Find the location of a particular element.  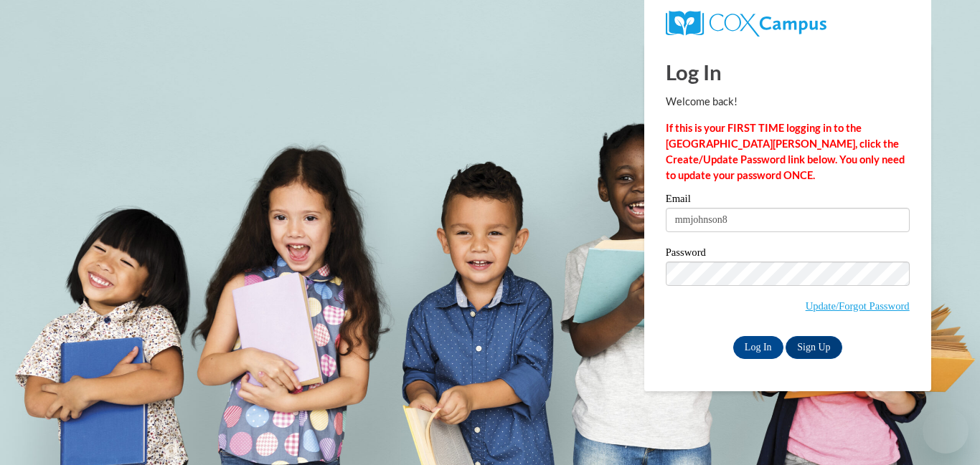

h1: Log In is located at coordinates (788, 71).